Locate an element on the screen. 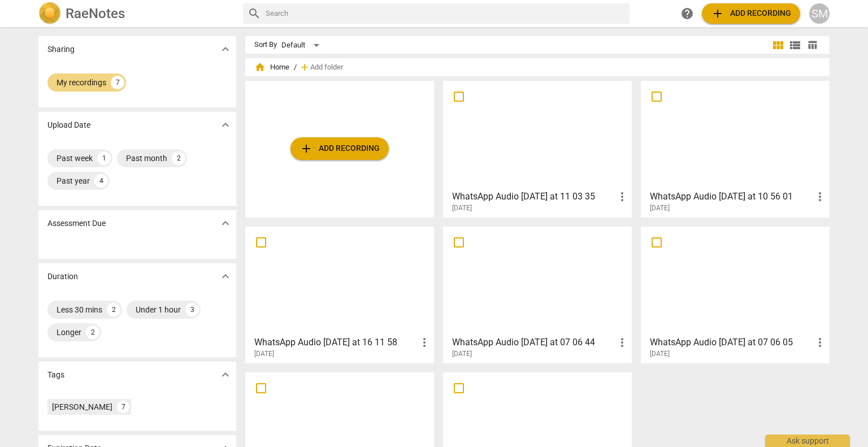 This screenshot has width=868, height=447. div: 1 is located at coordinates (104, 158).